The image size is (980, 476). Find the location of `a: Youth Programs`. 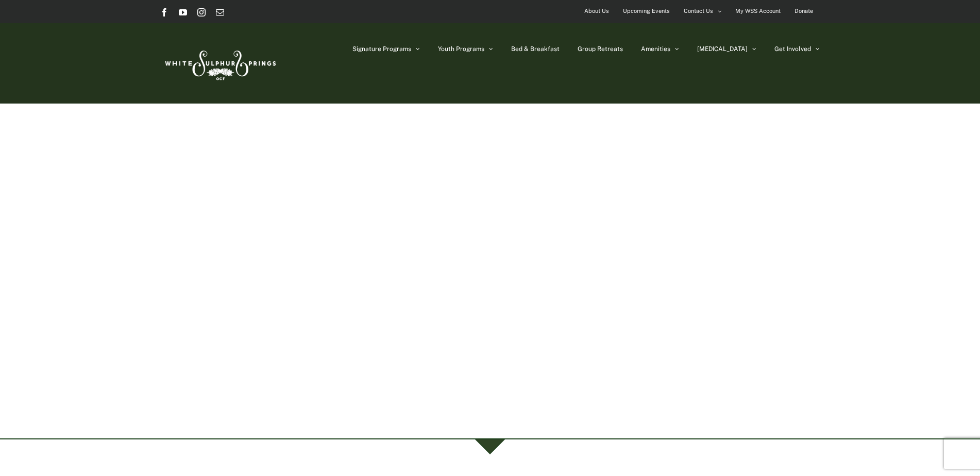

a: Youth Programs is located at coordinates (465, 49).